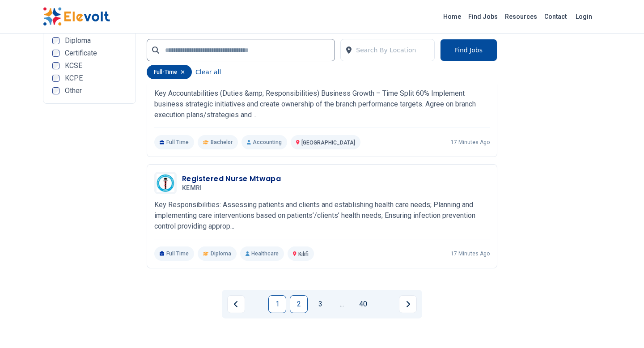 The width and height of the screenshot is (644, 348). I want to click on a: Contact, so click(555, 17).